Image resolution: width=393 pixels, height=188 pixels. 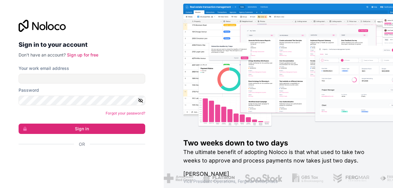 I want to click on label: Your work email address, so click(x=44, y=68).